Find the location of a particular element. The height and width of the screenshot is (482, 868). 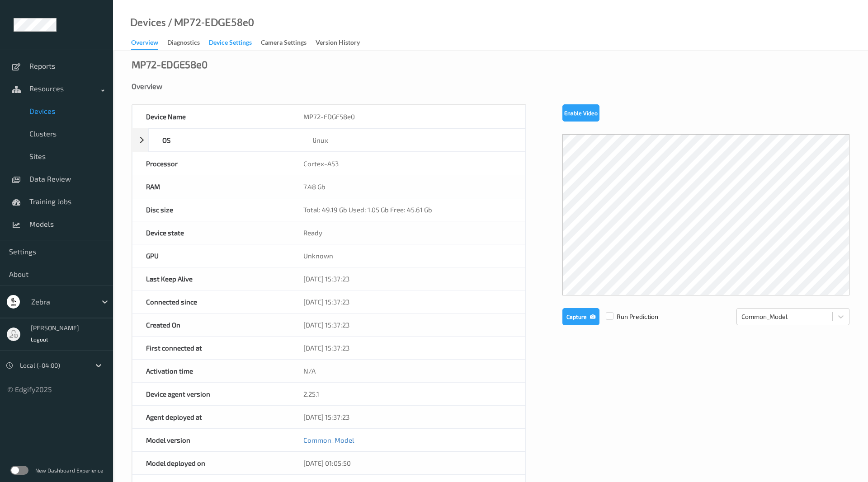

div: RAM is located at coordinates (211, 187).